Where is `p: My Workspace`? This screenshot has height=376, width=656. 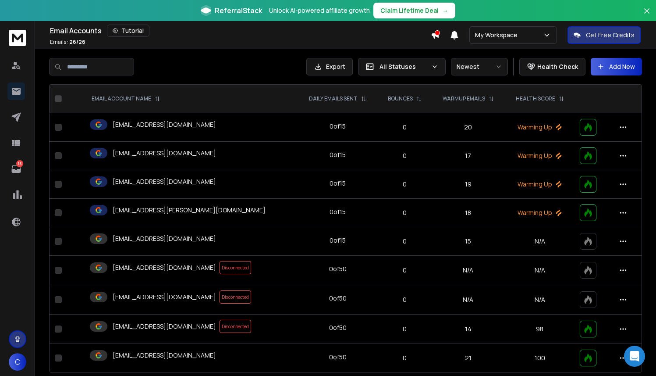 p: My Workspace is located at coordinates (498, 35).